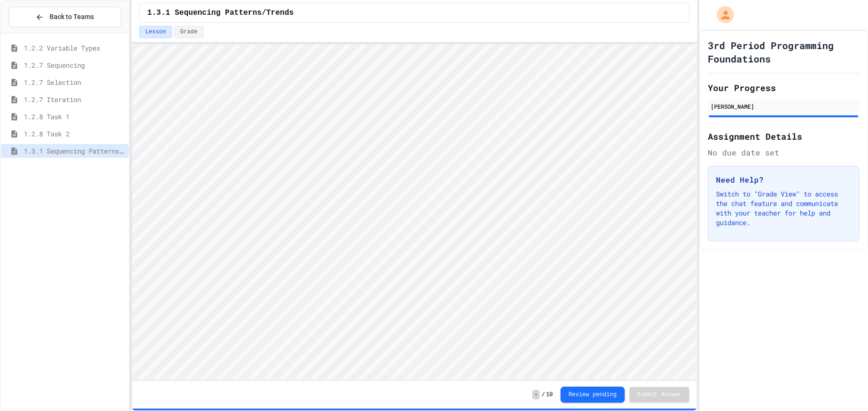 The image size is (868, 411). What do you see at coordinates (783, 153) in the screenshot?
I see `div: No due date set` at bounding box center [783, 153].